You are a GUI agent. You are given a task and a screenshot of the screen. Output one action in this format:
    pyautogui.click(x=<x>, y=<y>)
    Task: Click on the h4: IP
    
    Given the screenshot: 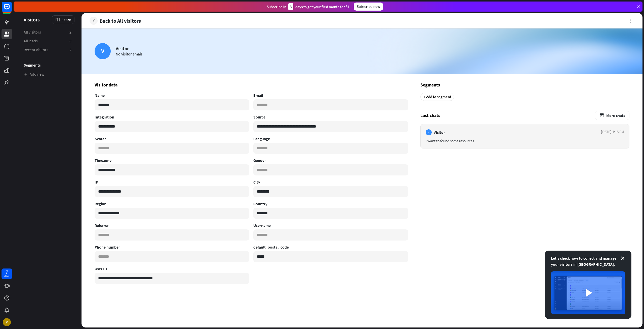 What is the action you would take?
    pyautogui.click(x=172, y=182)
    